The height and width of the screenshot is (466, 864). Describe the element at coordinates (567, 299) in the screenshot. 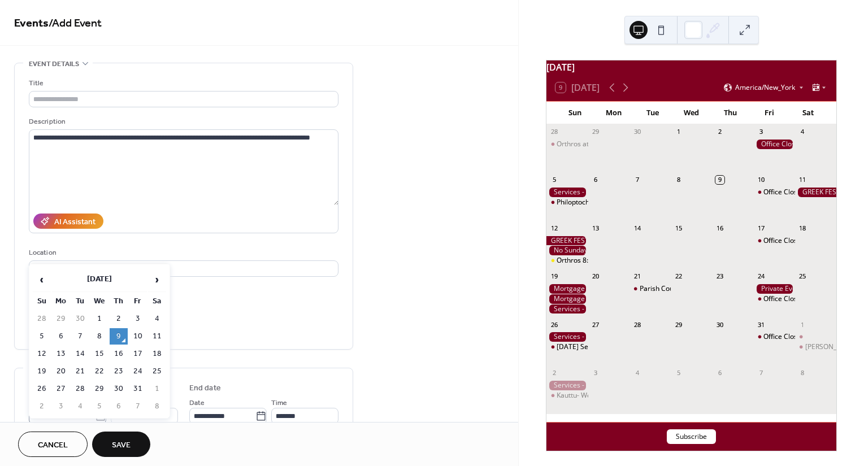

I see `div: Mortgage Reduction Campaign` at that location.